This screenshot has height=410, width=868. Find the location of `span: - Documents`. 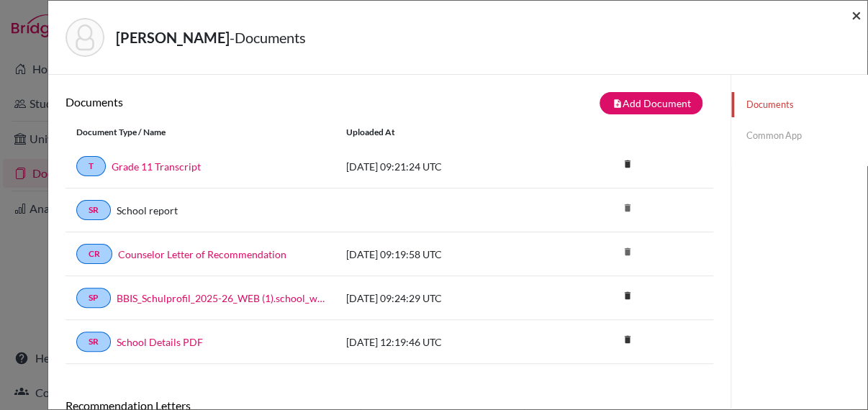

span: - Documents is located at coordinates (268, 38).